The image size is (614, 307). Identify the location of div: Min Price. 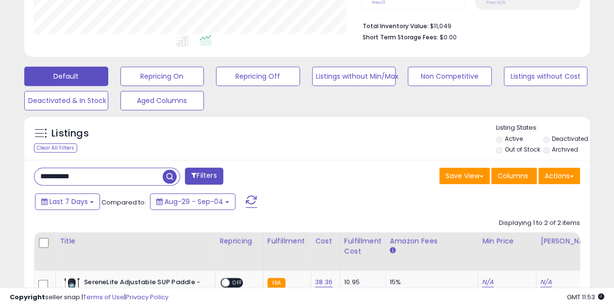
(507, 241).